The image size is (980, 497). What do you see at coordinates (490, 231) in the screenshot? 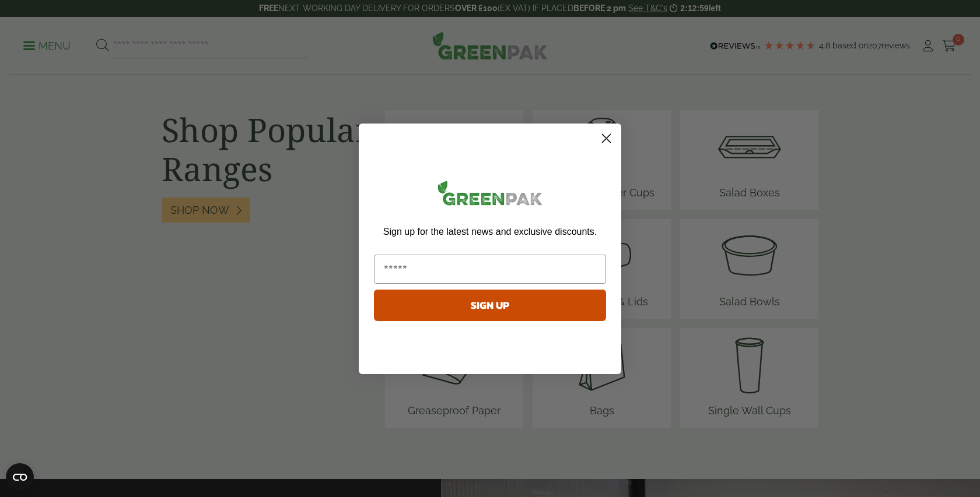
I see `span: Sign up for the latest news and exclusive discounts.` at bounding box center [490, 231].